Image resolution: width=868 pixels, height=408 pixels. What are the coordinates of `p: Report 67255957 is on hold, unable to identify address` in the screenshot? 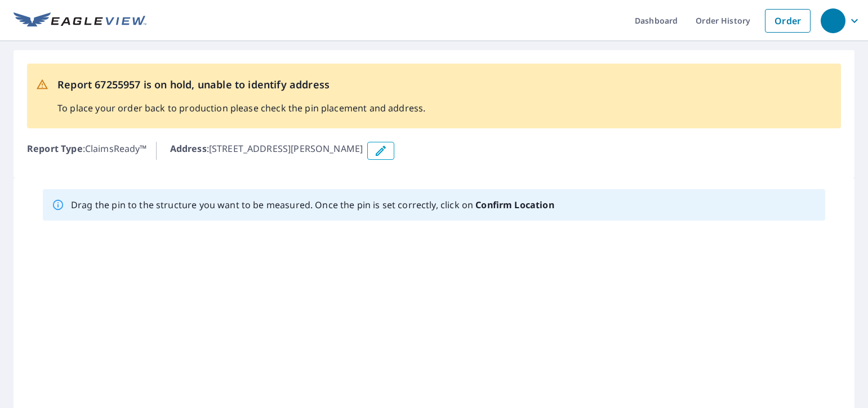 It's located at (241, 84).